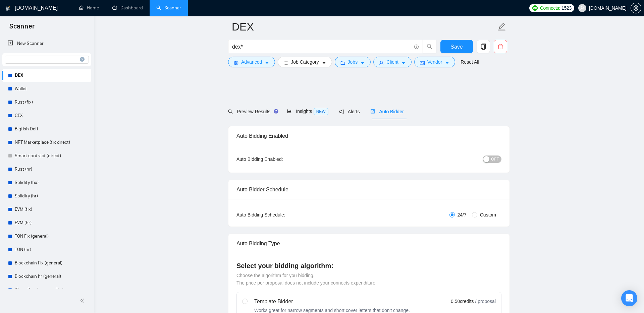 This screenshot has width=644, height=313. Describe the element at coordinates (353, 62) in the screenshot. I see `button: folderJobscaret-down` at that location.